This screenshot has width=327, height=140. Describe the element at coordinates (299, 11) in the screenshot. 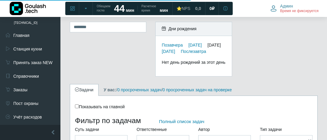

I see `span: Время не фиксируется` at that location.